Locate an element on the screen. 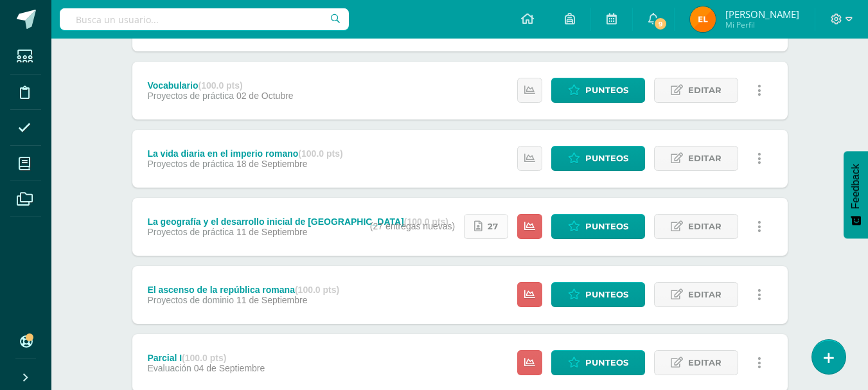 Image resolution: width=868 pixels, height=390 pixels. span: 27 is located at coordinates (493, 226).